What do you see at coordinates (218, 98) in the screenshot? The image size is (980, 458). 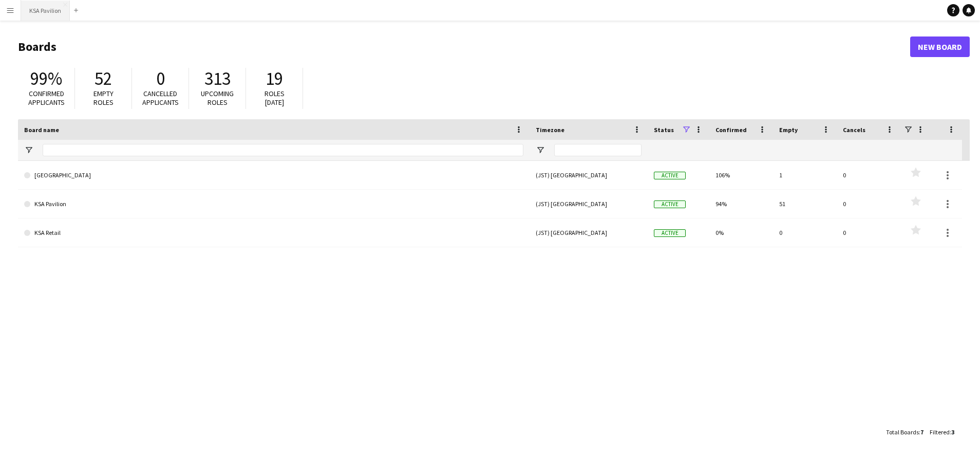 I see `span: Upcoming roles` at bounding box center [218, 98].